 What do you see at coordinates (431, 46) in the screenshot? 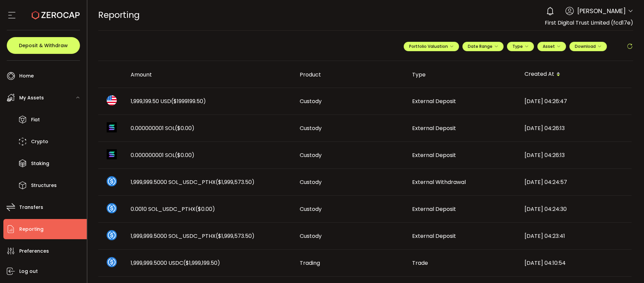
I see `button: Portfolio Valuation` at bounding box center [431, 46].